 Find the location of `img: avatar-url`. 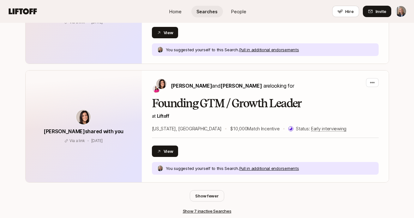

img: avatar-url is located at coordinates (83, 117).